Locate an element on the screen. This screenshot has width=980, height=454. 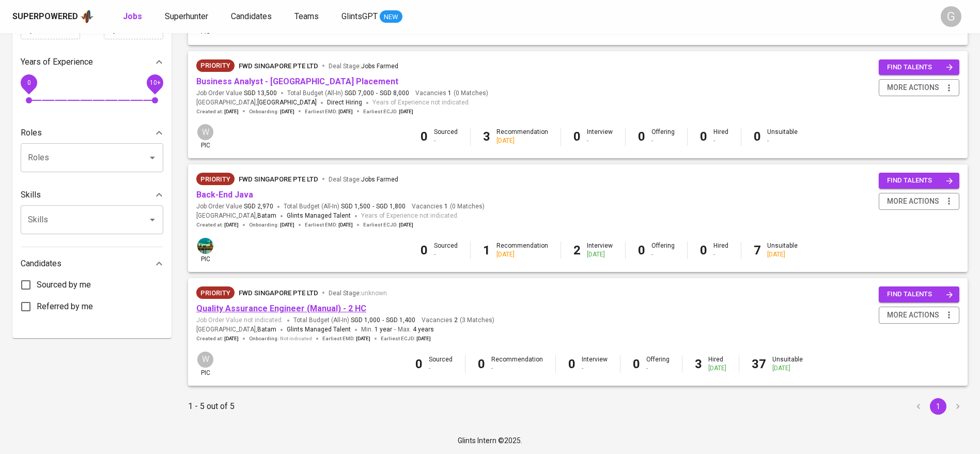
span: Vacancies ( 0 Matches ) is located at coordinates (448, 207).